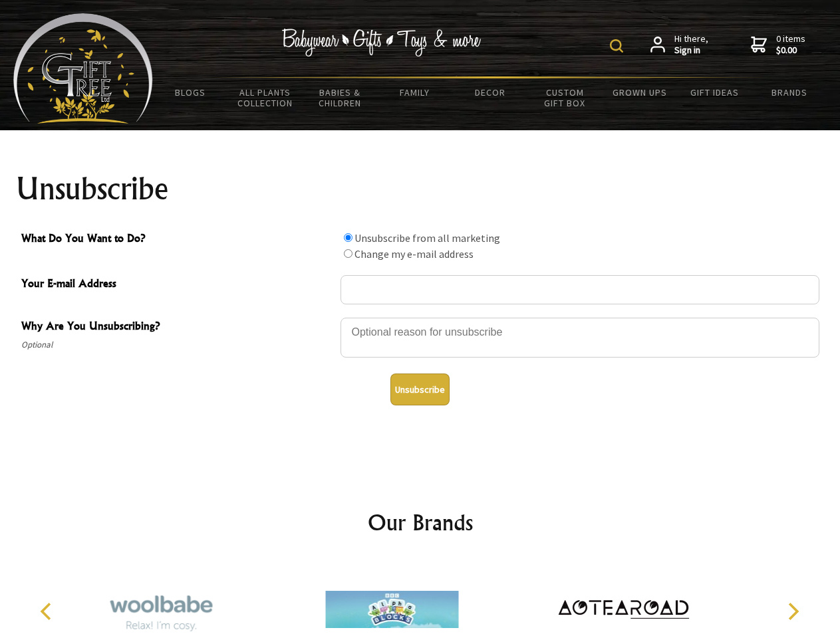 This screenshot has height=638, width=840. What do you see at coordinates (420, 390) in the screenshot?
I see `button: Unsubscribe` at bounding box center [420, 390].